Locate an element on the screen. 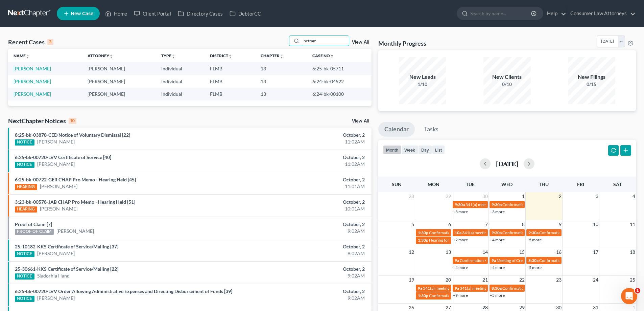 The height and width of the screenshot is (311, 644). a: 25-30661-KKS Certificate of Service/Mailing [22] is located at coordinates (67, 268).